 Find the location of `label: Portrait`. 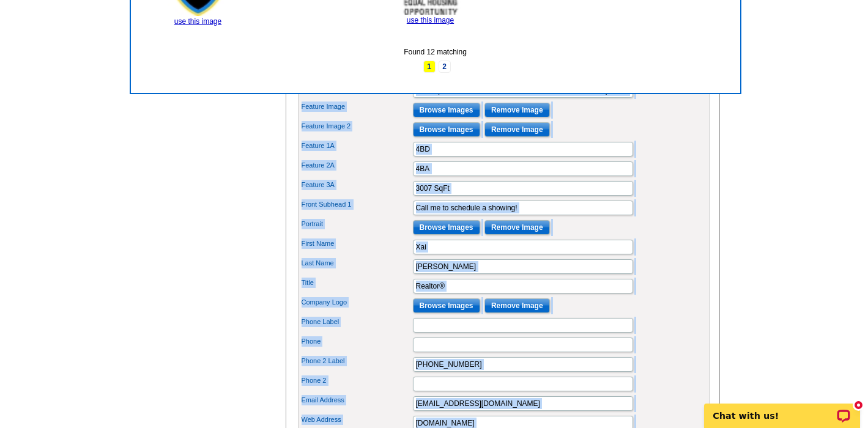

label: Portrait is located at coordinates (356, 224).